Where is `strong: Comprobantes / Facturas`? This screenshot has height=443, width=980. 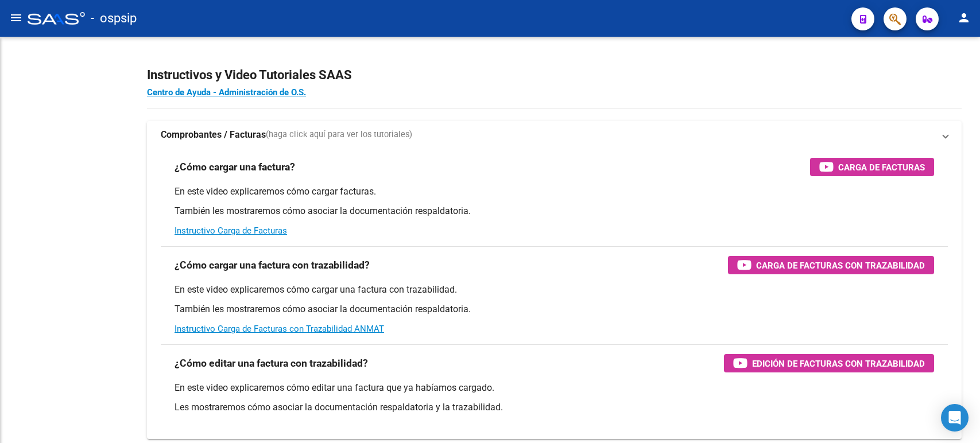
strong: Comprobantes / Facturas is located at coordinates (213, 135).